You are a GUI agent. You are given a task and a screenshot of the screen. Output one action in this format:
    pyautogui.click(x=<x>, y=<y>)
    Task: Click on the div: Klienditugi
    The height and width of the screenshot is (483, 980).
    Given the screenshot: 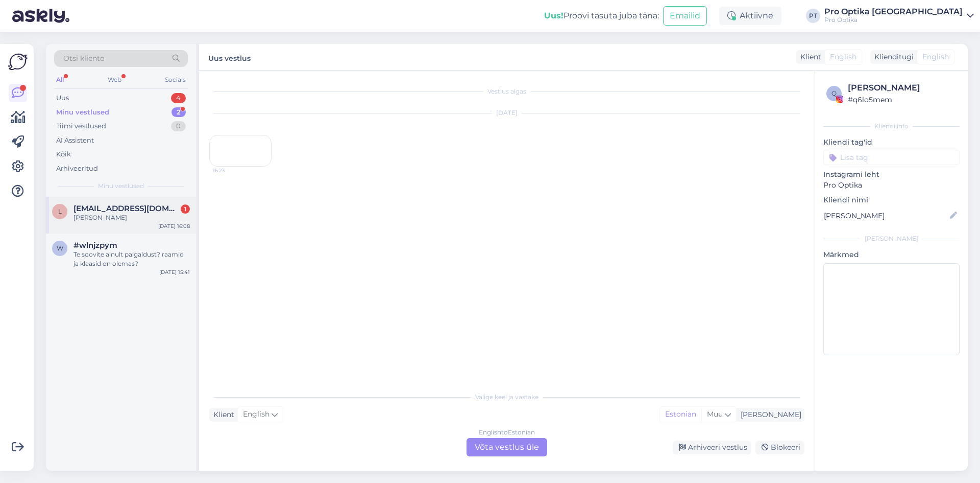 What is the action you would take?
    pyautogui.click(x=892, y=57)
    